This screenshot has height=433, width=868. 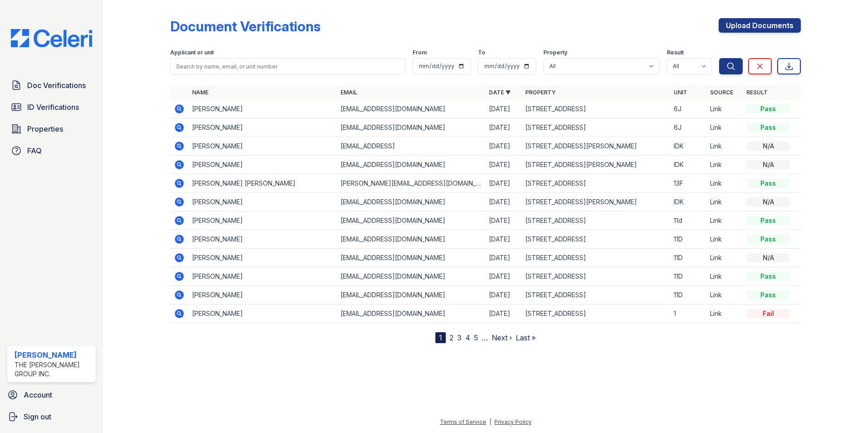 I want to click on td: 13F, so click(x=688, y=183).